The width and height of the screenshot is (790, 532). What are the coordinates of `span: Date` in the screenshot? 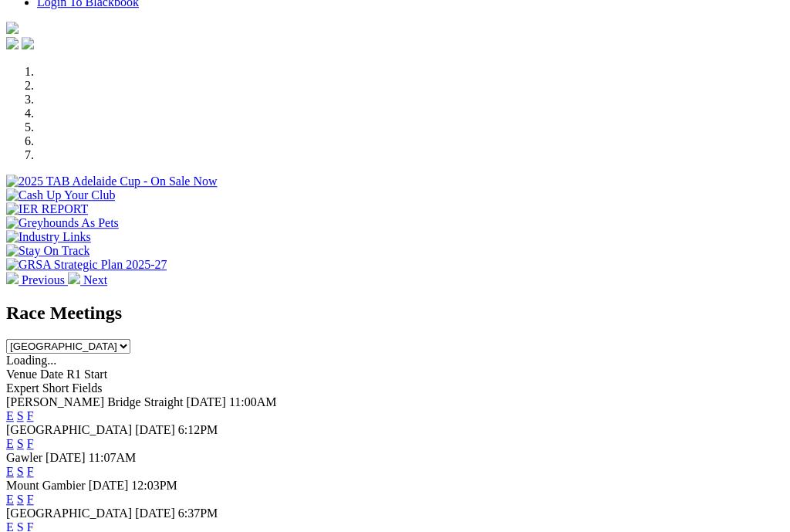 It's located at (52, 373).